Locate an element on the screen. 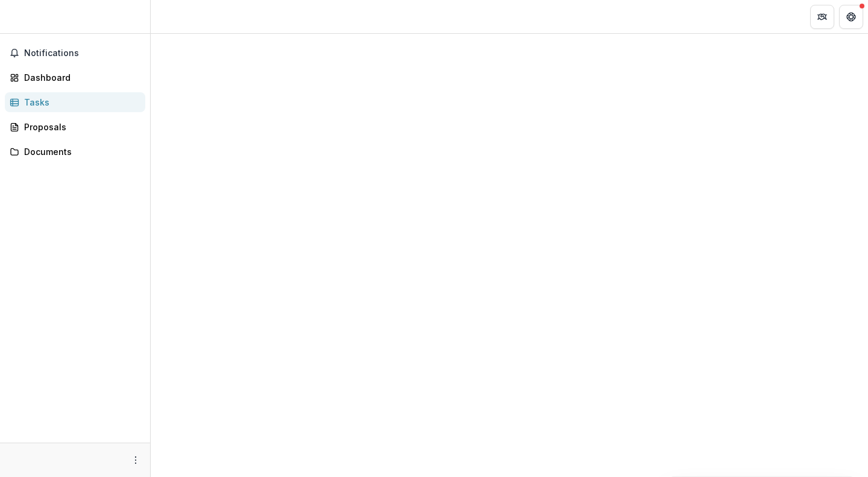  span: Notifications is located at coordinates (82, 53).